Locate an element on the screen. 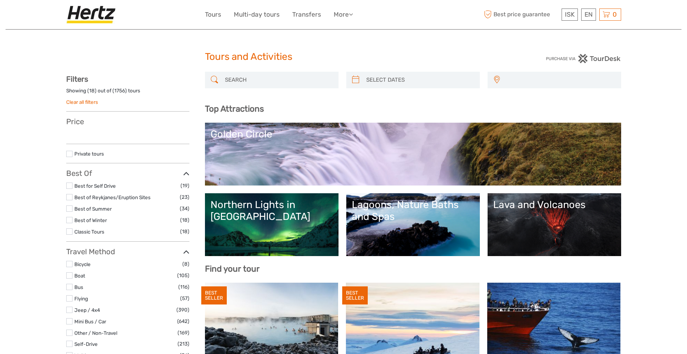 The height and width of the screenshot is (354, 687). a: Bus is located at coordinates (79, 287).